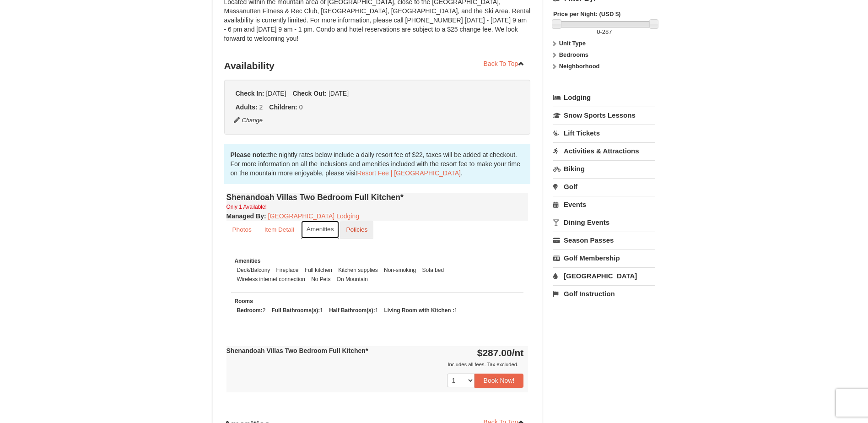  I want to click on strong: Full Bathrooms(s):, so click(296, 310).